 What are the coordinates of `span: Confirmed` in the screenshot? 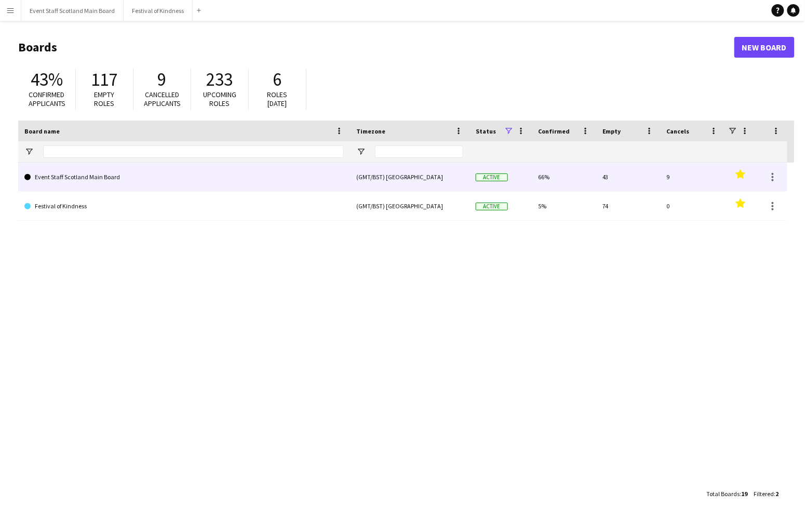 It's located at (554, 131).